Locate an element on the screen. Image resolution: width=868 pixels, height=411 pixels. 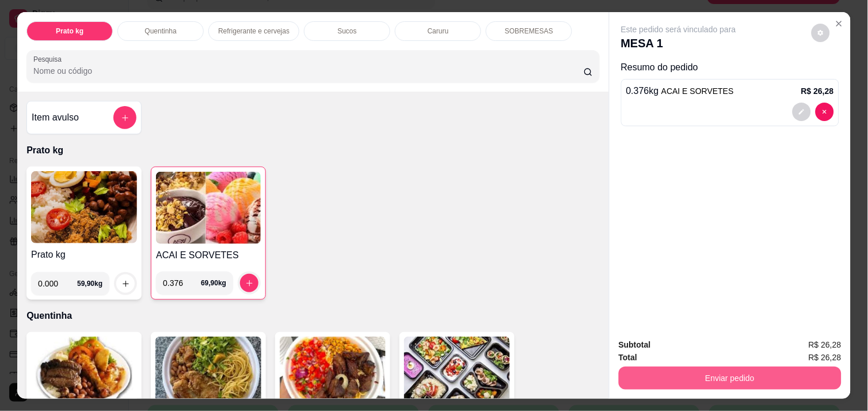
h4: Item avulso is located at coordinates (56, 117).